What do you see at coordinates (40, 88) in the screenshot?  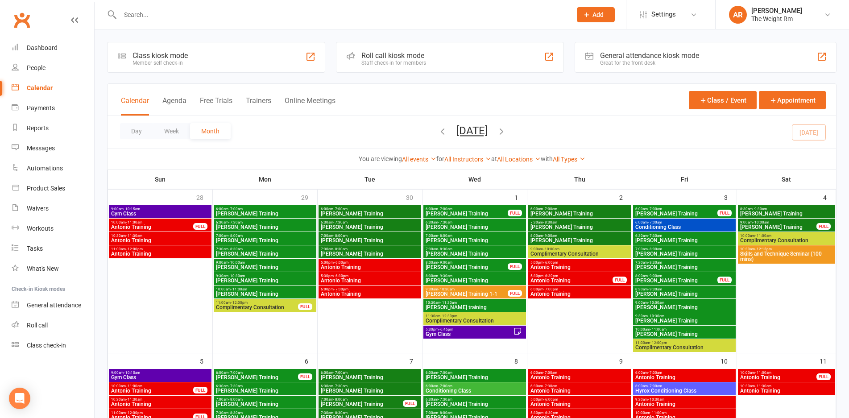 I see `div: Calendar` at bounding box center [40, 88].